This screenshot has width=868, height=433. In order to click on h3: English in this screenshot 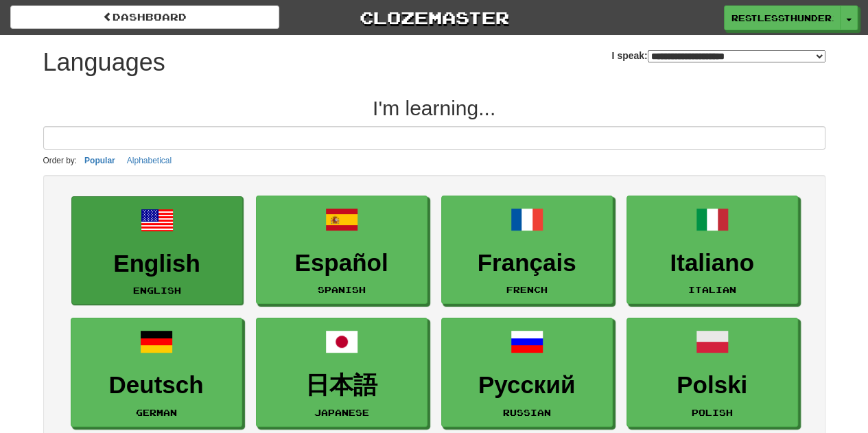, I will do `click(157, 263)`.